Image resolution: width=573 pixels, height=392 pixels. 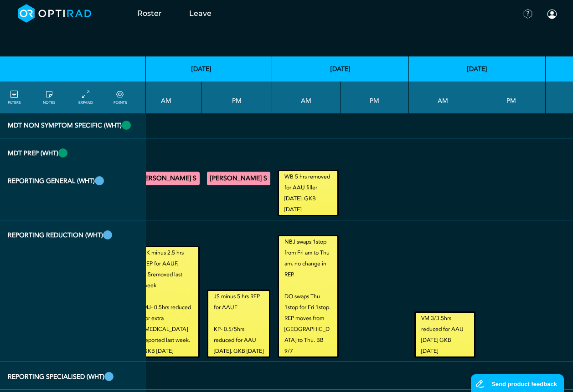 What do you see at coordinates (85, 98) in the screenshot?
I see `a: collapse/expand entries` at bounding box center [85, 98].